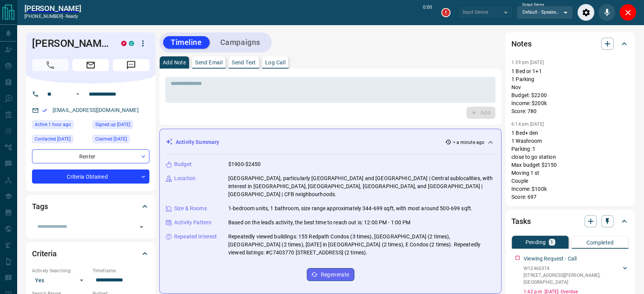  What do you see at coordinates (468, 143) in the screenshot?
I see `p: < a minute ago` at bounding box center [468, 143].